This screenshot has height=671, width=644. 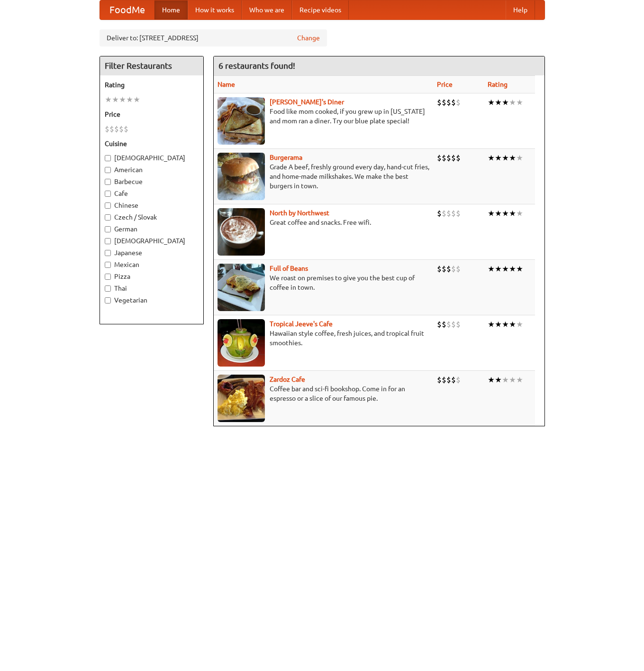 I want to click on input: Thai, so click(x=107, y=288).